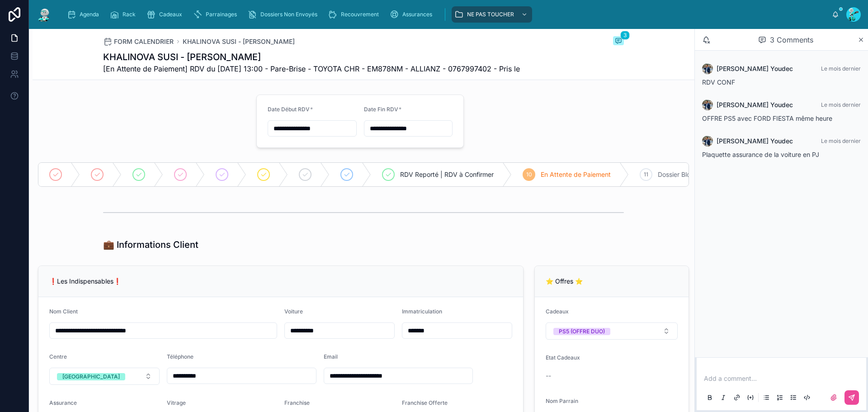  Describe the element at coordinates (360, 14) in the screenshot. I see `span: Recouvrement` at that location.